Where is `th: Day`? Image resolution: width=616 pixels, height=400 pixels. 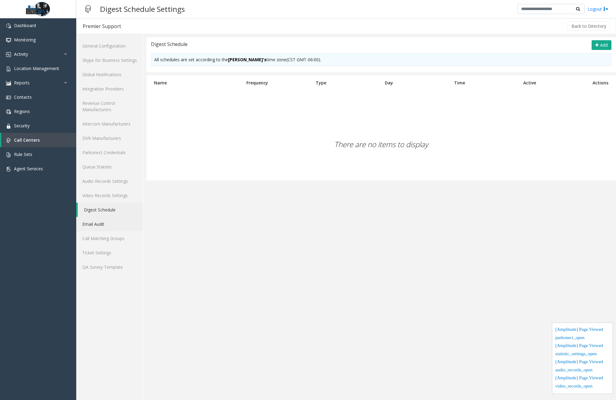 th: Day is located at coordinates (415, 83).